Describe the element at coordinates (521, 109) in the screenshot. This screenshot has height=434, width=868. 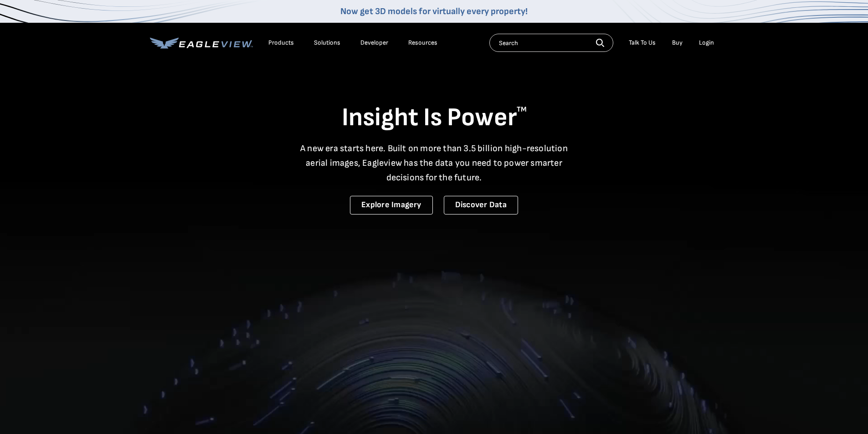
I see `sup: TM` at that location.